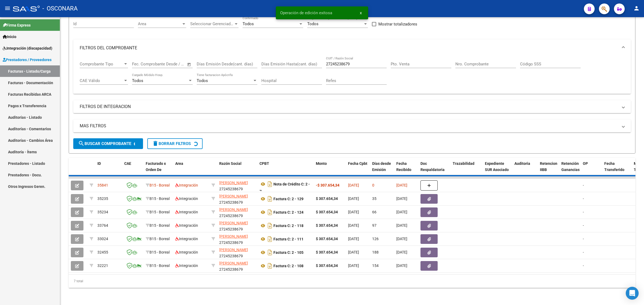 Image resolution: width=644 pixels, height=305 pixels. I want to click on button: Open calendar, so click(189, 65).